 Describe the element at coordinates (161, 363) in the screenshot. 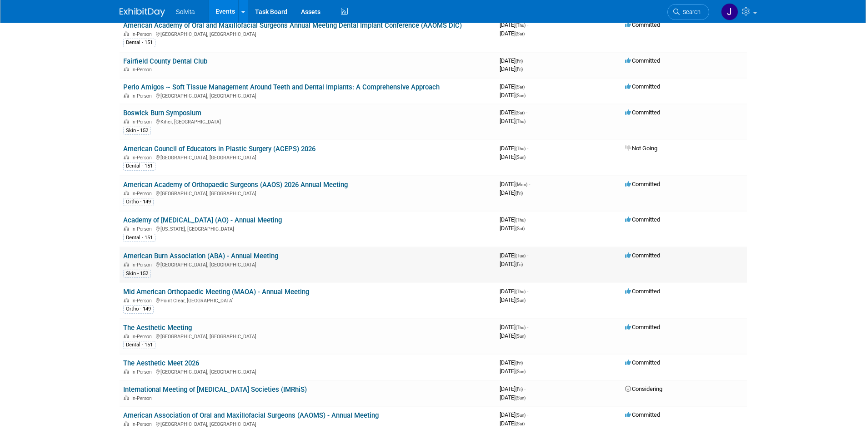

I see `a: The Aesthetic Meet 2026` at that location.